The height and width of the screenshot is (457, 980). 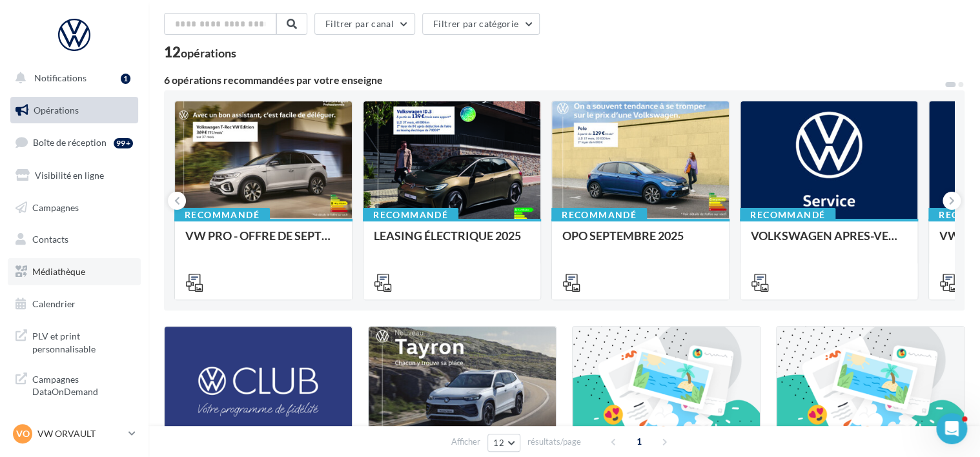 I want to click on span: Afficher, so click(x=465, y=441).